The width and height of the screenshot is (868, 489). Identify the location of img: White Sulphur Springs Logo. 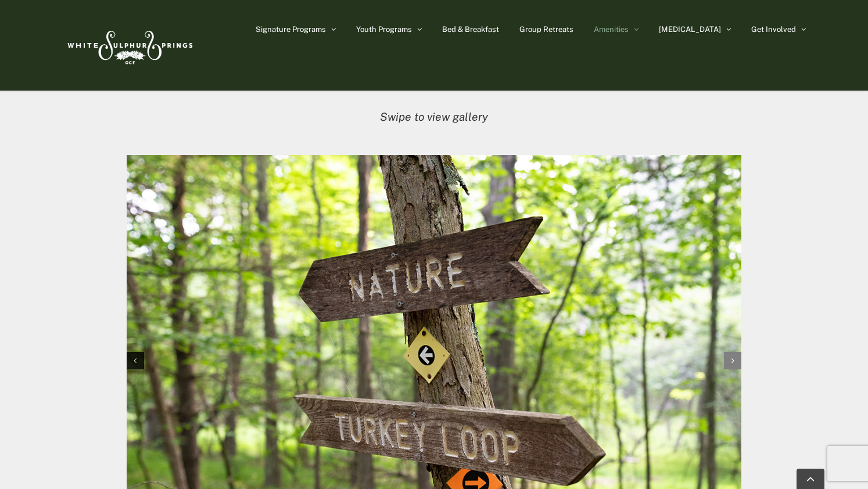
(129, 46).